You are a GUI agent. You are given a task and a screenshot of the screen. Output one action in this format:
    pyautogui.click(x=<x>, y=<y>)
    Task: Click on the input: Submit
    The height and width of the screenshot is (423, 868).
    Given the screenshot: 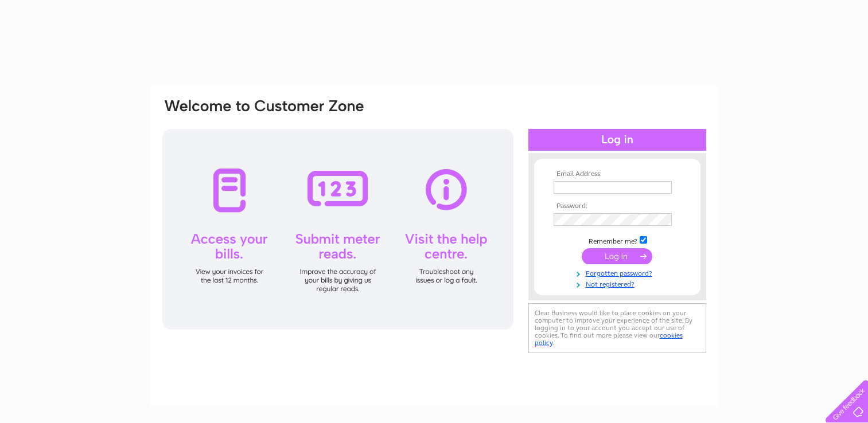 What is the action you would take?
    pyautogui.click(x=617, y=257)
    